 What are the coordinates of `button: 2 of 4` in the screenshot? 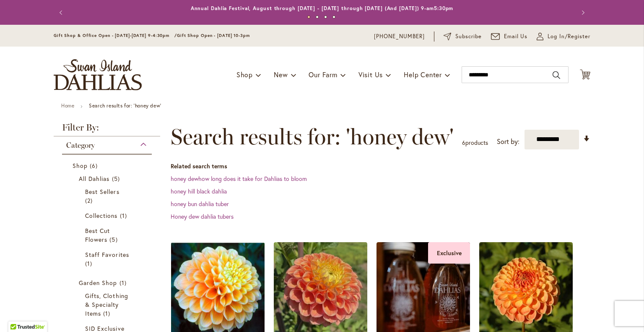 It's located at (317, 17).